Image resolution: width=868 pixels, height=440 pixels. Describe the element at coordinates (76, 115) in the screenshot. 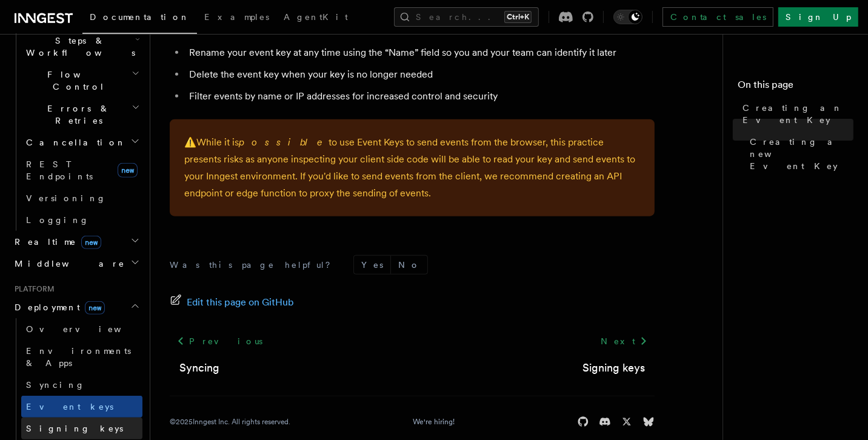

I see `span: Errors & Retries` at that location.